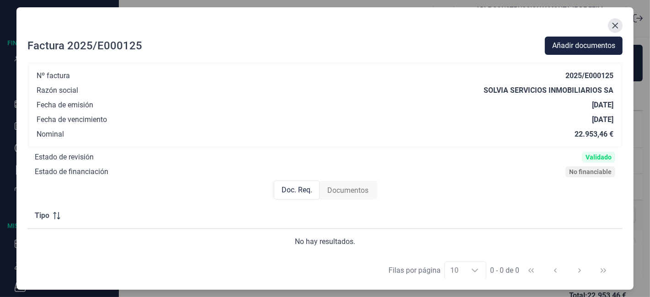 This screenshot has height=297, width=650. Describe the element at coordinates (548, 90) in the screenshot. I see `div: SOLVIA SERVICIOS INMOBILIARIOS SA` at that location.